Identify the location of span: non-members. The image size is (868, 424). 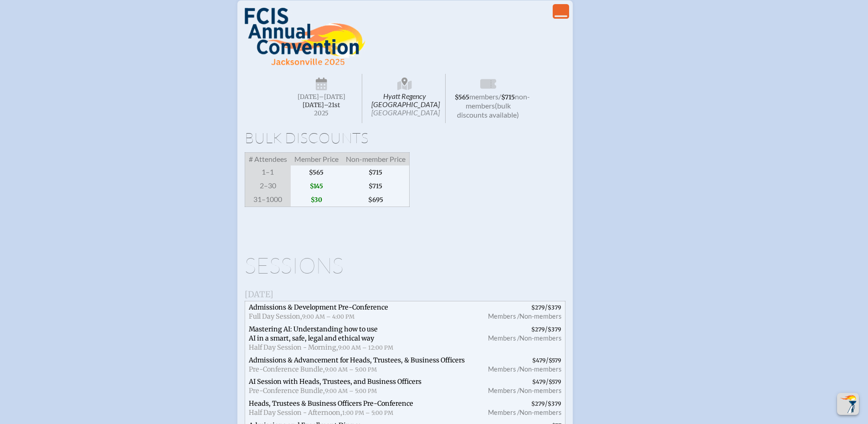
(498, 101).